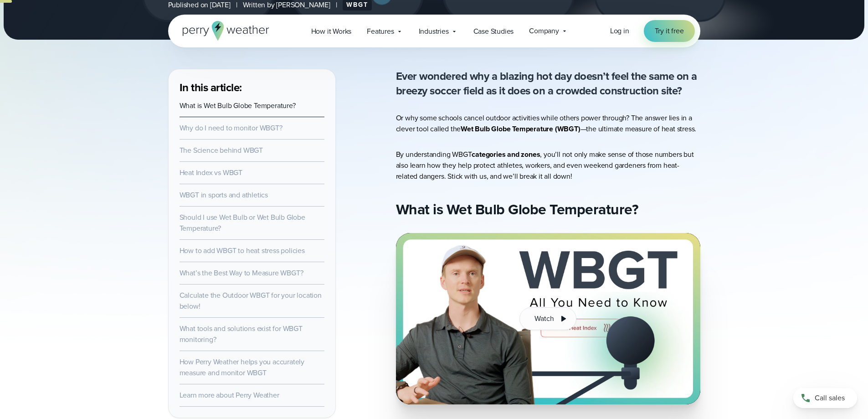 This screenshot has width=868, height=419. Describe the element at coordinates (243, 223) in the screenshot. I see `a: Should I use Wet Bulb or Wet Bulb Globe Temperature?` at that location.